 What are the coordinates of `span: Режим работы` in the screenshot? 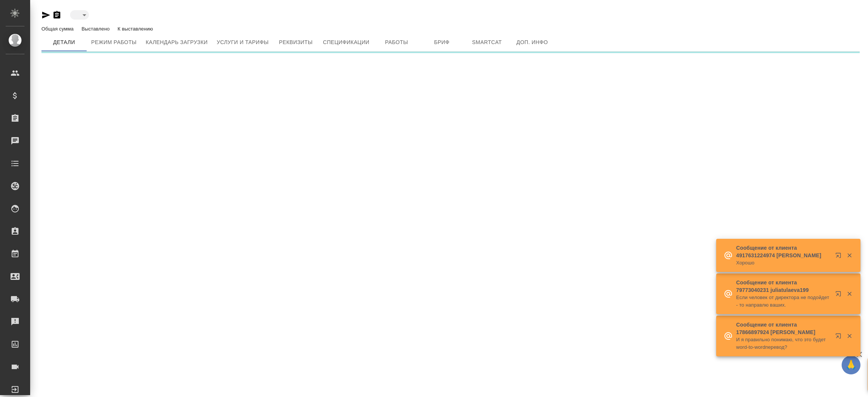 It's located at (114, 42).